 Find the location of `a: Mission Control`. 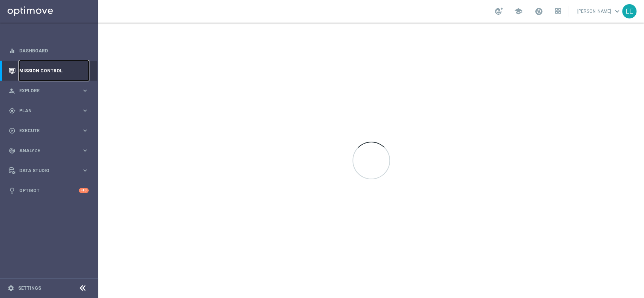

a: Mission Control is located at coordinates (54, 71).